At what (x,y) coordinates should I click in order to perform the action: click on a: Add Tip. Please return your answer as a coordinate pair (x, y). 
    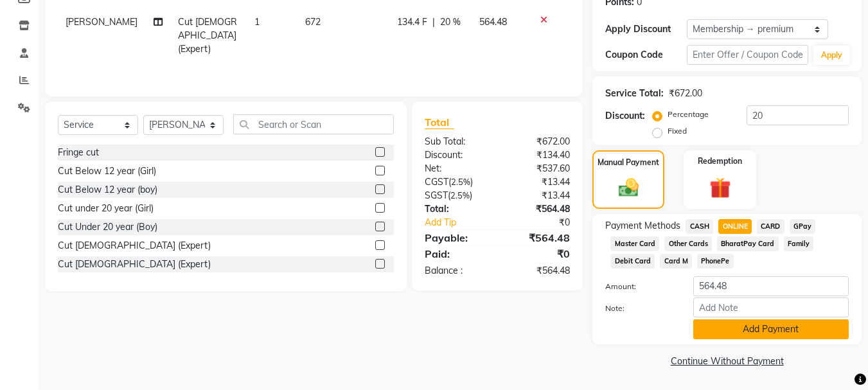
    Looking at the image, I should click on (462, 223).